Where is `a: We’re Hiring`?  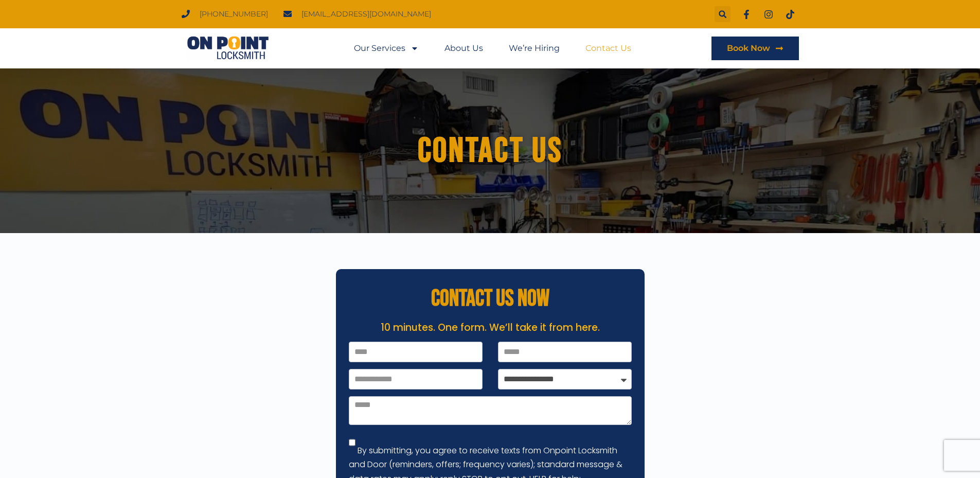
a: We’re Hiring is located at coordinates (534, 48).